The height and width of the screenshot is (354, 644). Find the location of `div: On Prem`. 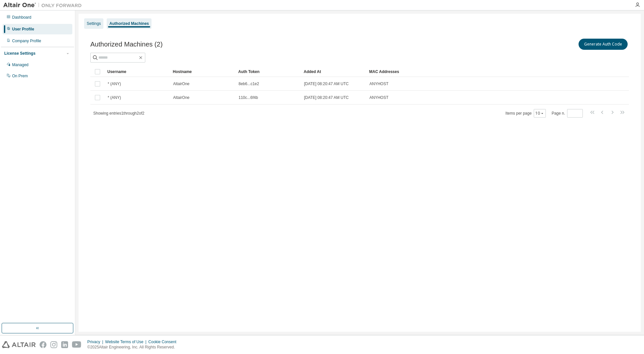

div: On Prem is located at coordinates (20, 76).